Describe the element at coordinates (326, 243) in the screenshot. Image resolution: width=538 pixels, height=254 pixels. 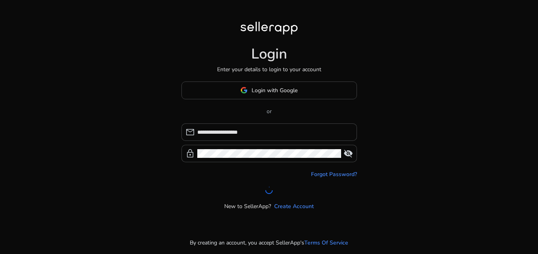
I see `a: Terms Of Service` at that location.